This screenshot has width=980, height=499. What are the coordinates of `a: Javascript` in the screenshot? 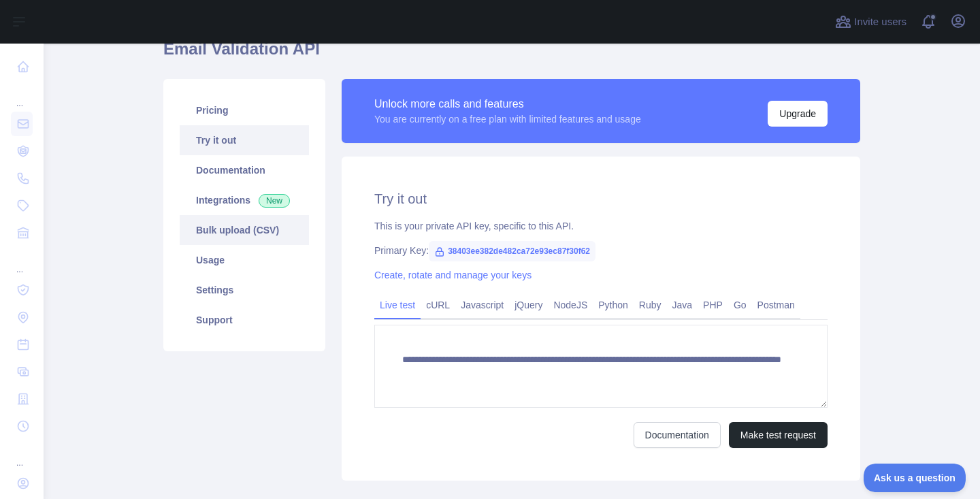 It's located at (482, 305).